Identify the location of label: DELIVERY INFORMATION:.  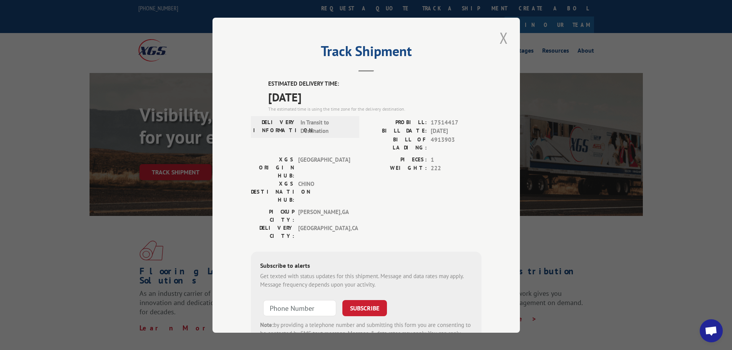
(275, 126).